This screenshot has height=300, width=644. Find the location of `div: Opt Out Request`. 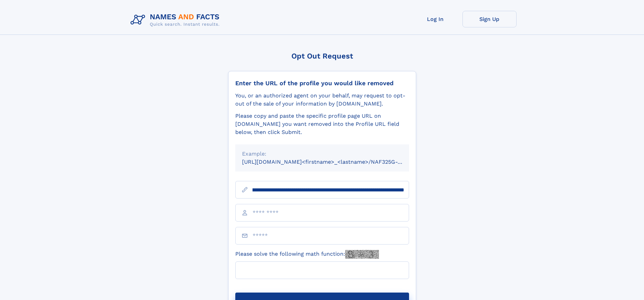

div: Opt Out Request is located at coordinates (322, 55).